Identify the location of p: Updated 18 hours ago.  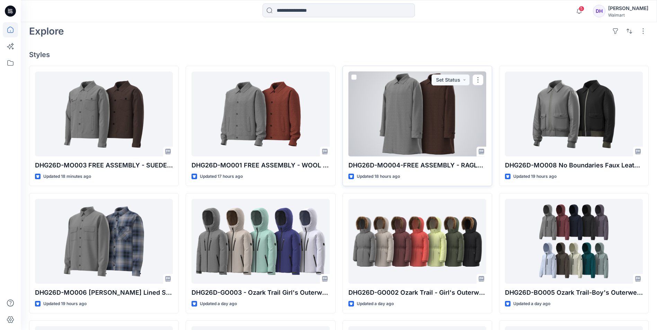
(378, 177).